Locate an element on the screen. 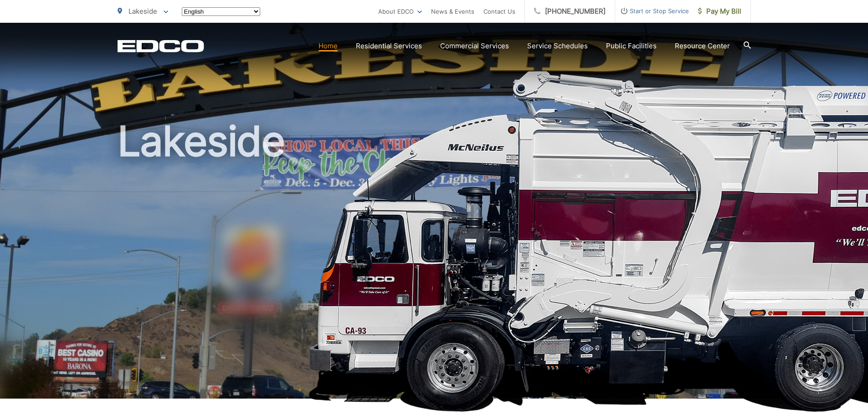 Image resolution: width=868 pixels, height=415 pixels. a: Public Facilities is located at coordinates (631, 46).